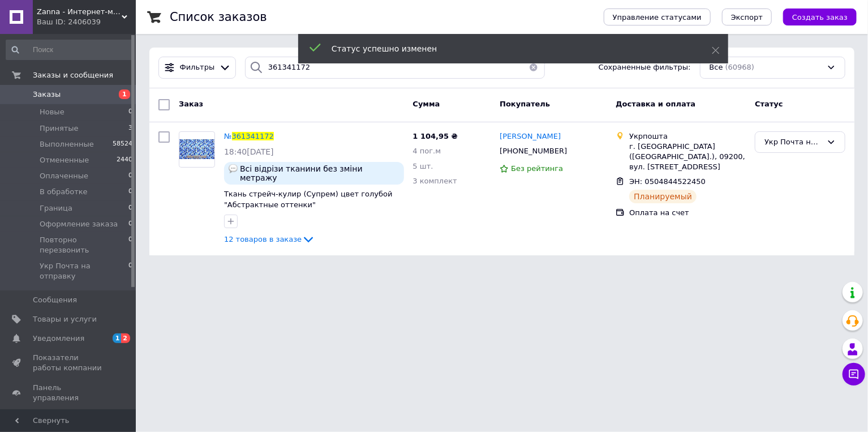  Describe the element at coordinates (63, 192) in the screenshot. I see `span: В обработке` at that location.